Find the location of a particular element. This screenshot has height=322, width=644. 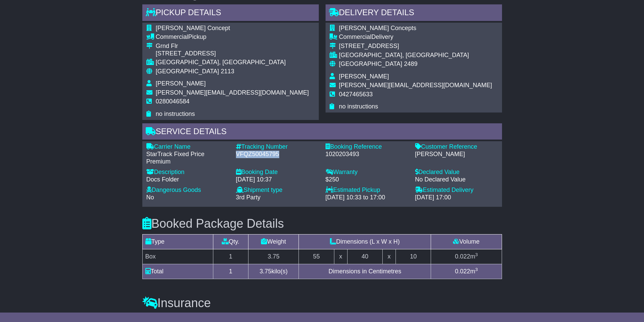

h3: Booked Package Details is located at coordinates (322, 224).